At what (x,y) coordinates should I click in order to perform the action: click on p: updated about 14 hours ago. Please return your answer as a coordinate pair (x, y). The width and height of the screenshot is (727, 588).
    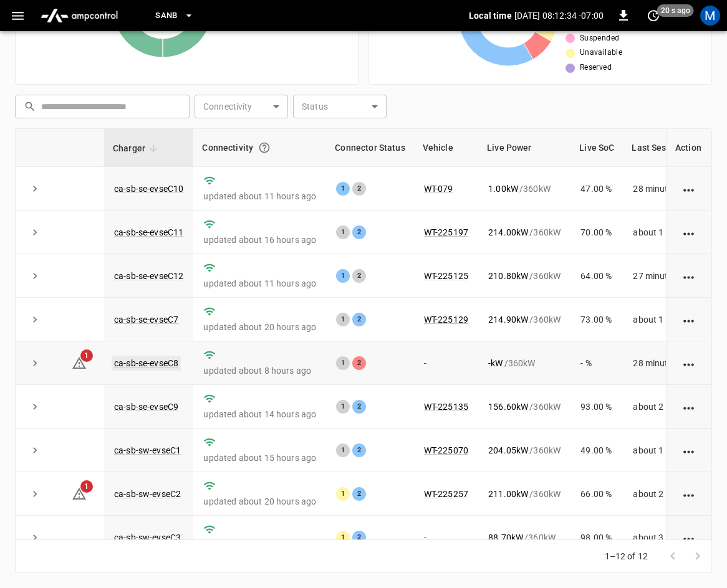
    Looking at the image, I should click on (259, 414).